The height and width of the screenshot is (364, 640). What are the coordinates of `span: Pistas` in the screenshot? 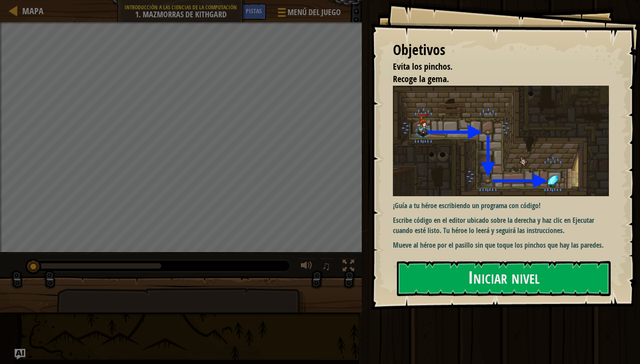 It's located at (254, 10).